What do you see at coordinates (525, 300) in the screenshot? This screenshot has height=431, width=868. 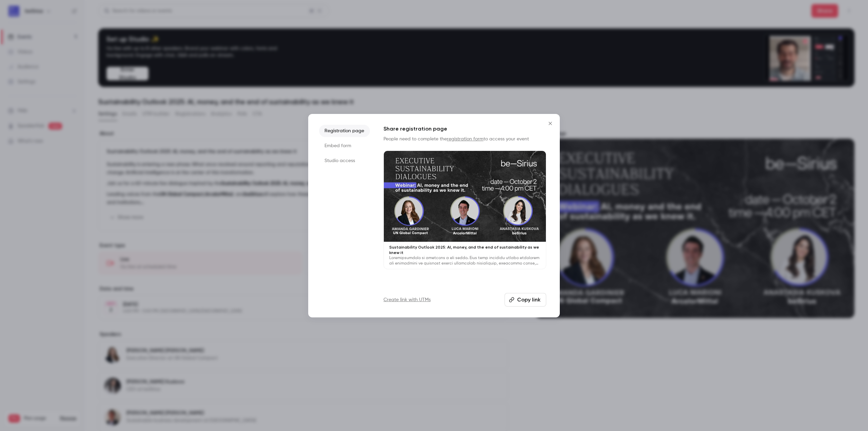 I see `button: Copy link` at bounding box center [525, 300].